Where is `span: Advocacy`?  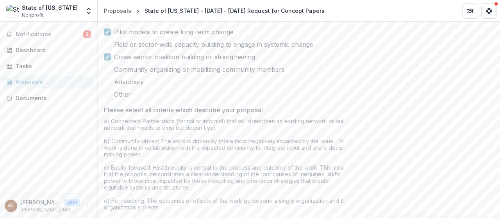 span: Advocacy is located at coordinates (129, 82).